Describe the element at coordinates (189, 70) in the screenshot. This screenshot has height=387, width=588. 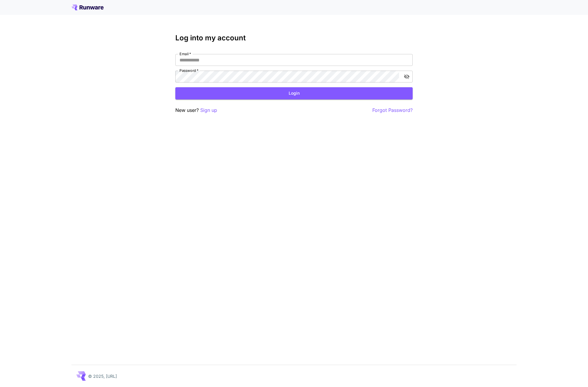
I see `label: Password` at that location.